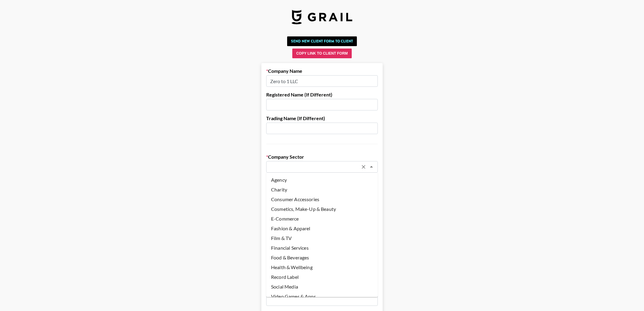 The image size is (644, 311). What do you see at coordinates (322, 268) in the screenshot?
I see `li: Health & Wellbeing` at bounding box center [322, 268].